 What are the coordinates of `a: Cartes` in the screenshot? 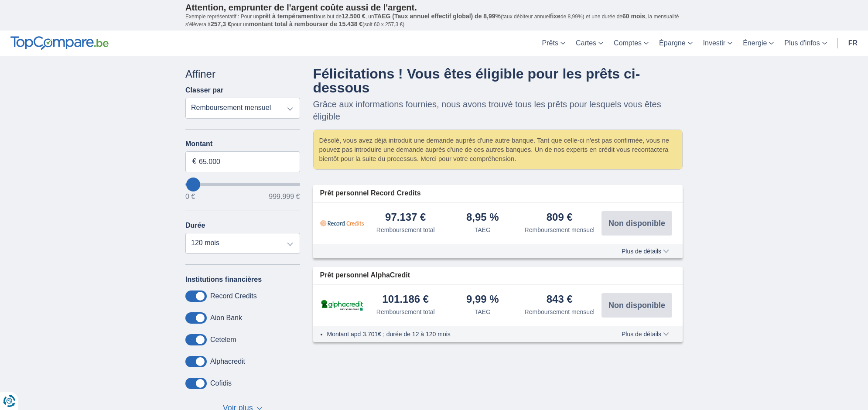 It's located at (589, 43).